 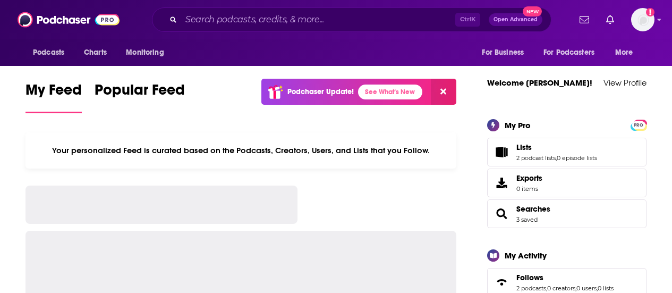 What do you see at coordinates (502, 53) in the screenshot?
I see `span: For Business` at bounding box center [502, 53].